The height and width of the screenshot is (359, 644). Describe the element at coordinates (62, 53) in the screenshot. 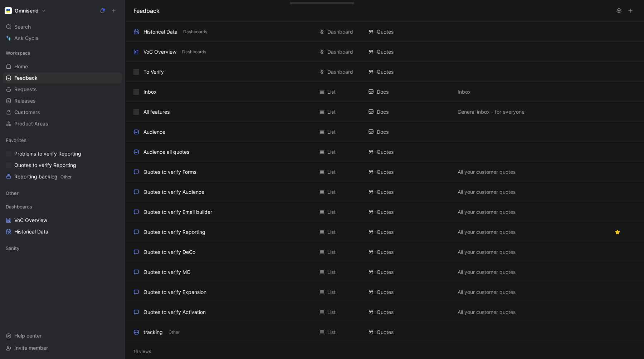

I see `div: Workspace` at that location.